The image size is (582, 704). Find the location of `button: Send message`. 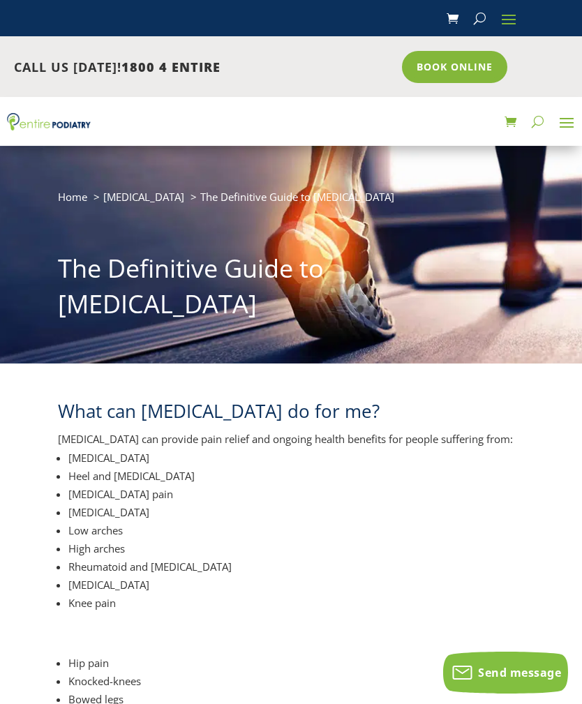

button: Send message is located at coordinates (505, 673).